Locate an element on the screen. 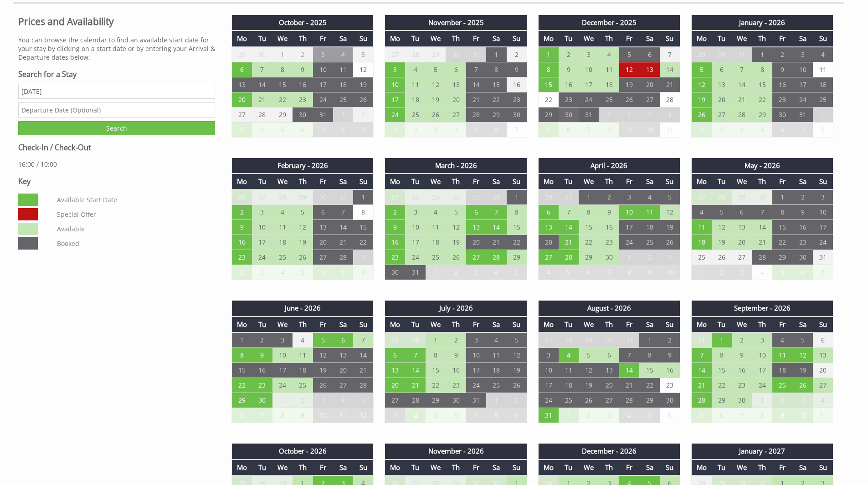 The width and height of the screenshot is (868, 485). td: 21 is located at coordinates (476, 99).